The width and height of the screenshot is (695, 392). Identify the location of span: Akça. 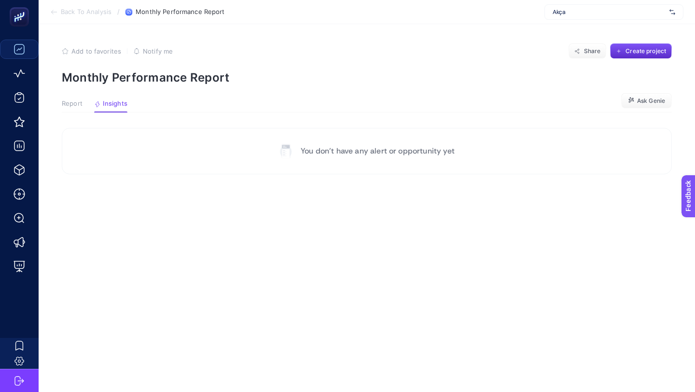
(609, 12).